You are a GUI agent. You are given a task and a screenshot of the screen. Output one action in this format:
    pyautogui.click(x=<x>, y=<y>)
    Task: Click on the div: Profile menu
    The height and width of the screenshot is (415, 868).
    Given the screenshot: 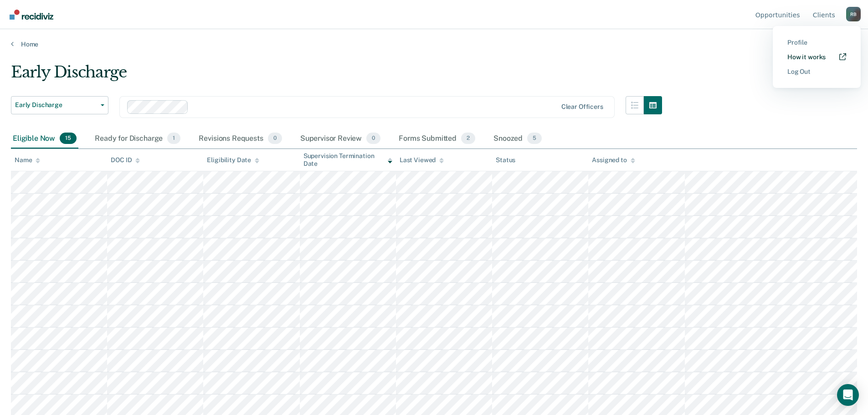 What is the action you would take?
    pyautogui.click(x=816, y=57)
    